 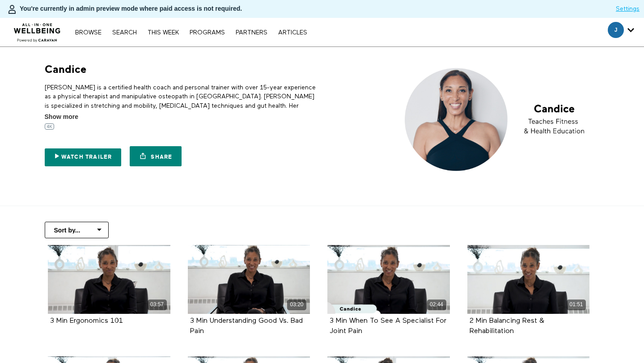 I want to click on a: 3 Min Ergonomics 101 03:57, so click(x=109, y=279).